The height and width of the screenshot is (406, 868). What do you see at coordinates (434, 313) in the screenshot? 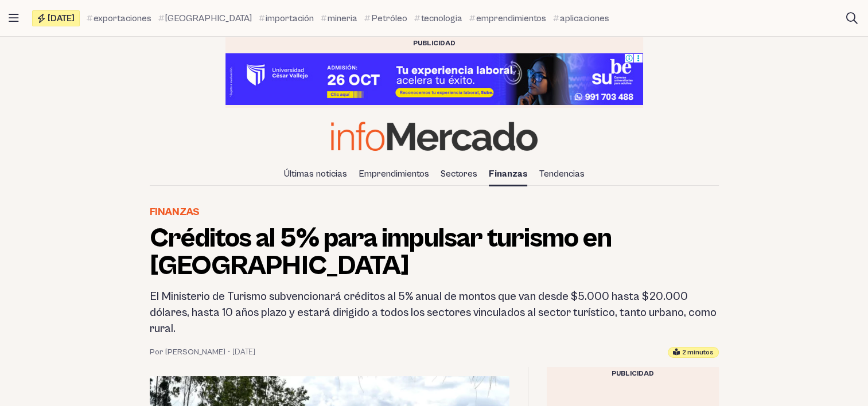
I see `h2: El Ministerio de Turismo subvencionará créditos al 5% anual de montos que van desde $5.000 hasta ...` at bounding box center [434, 313].